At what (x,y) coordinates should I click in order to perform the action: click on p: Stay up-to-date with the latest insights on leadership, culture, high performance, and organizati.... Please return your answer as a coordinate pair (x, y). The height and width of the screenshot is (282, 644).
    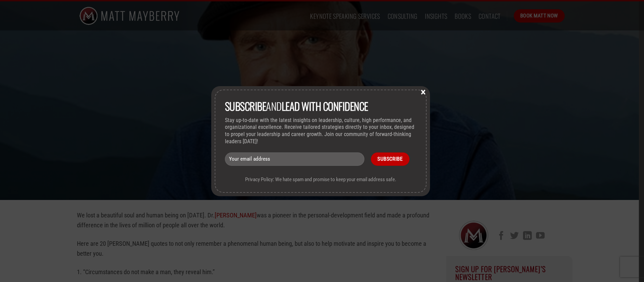
    Looking at the image, I should click on (321, 131).